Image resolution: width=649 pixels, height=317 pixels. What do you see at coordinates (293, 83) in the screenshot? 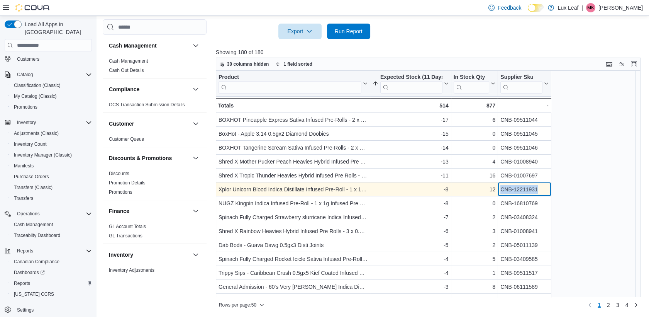
I see `button: Product` at bounding box center [293, 83].